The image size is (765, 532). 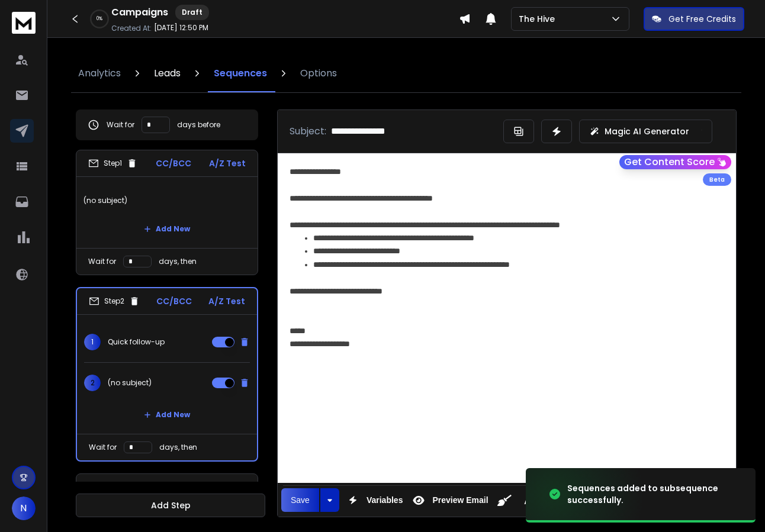 What do you see at coordinates (167, 73) in the screenshot?
I see `a: Leads` at bounding box center [167, 73].